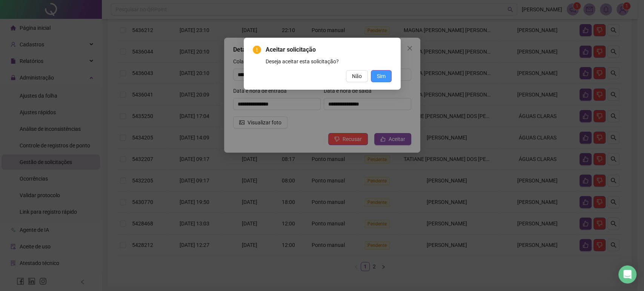 Image resolution: width=644 pixels, height=291 pixels. What do you see at coordinates (328, 50) in the screenshot?
I see `span: Aceitar solicitação` at bounding box center [328, 50].